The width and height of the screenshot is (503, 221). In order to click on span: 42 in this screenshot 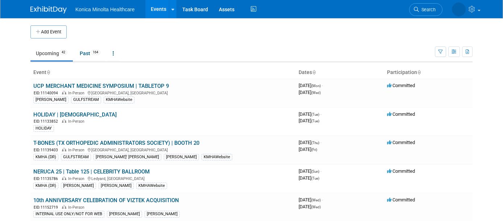, I will do `click(63, 52)`.